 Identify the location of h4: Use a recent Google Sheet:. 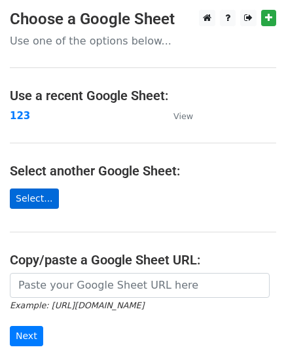
(143, 96).